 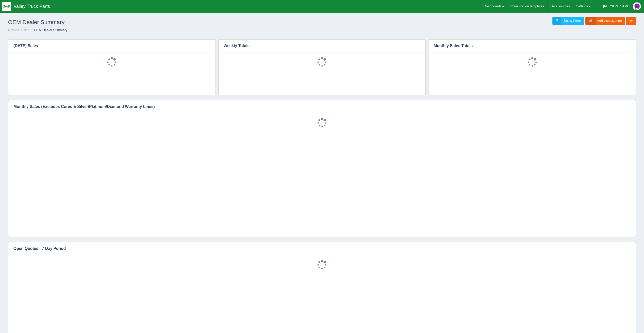 What do you see at coordinates (318, 107) in the screenshot?
I see `h3: Monthly Sales (Excludes Cores & Silver/Platinum/Diamond Warranty Lines)` at bounding box center [318, 107].